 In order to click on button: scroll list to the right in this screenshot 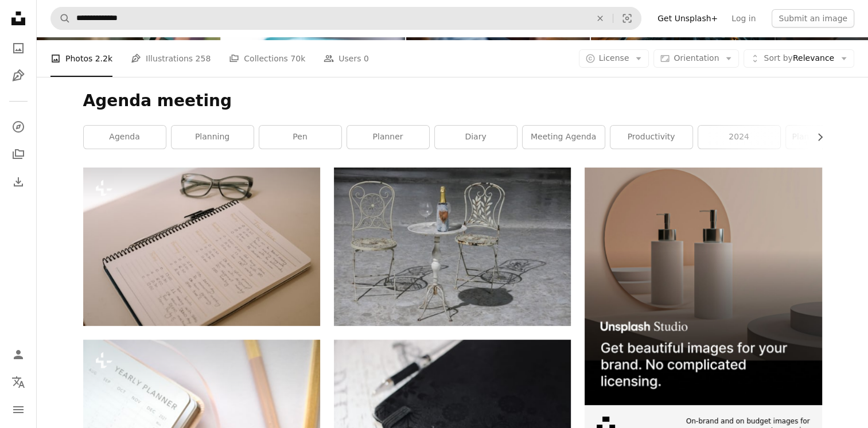, I will do `click(816, 138)`.